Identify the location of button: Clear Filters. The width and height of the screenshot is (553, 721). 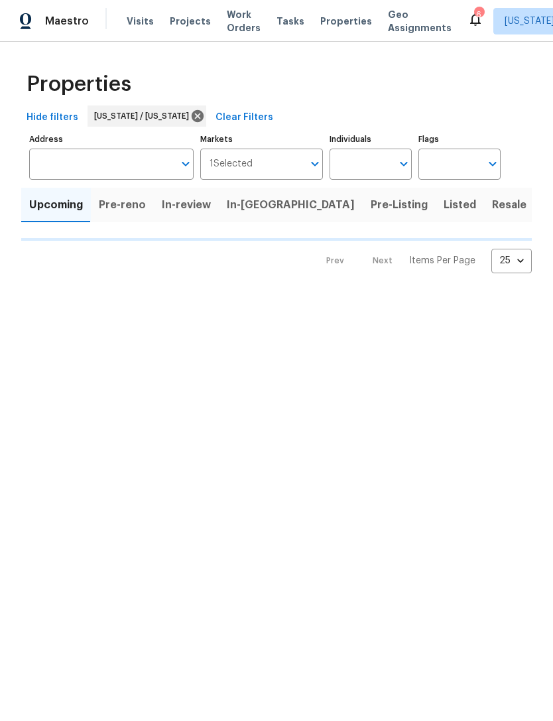
(244, 117).